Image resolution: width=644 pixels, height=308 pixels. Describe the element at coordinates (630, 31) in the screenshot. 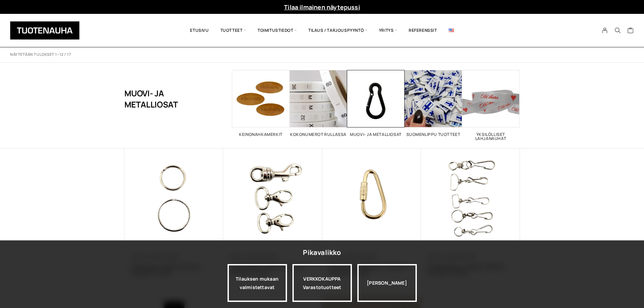

I see `a: Cart` at that location.